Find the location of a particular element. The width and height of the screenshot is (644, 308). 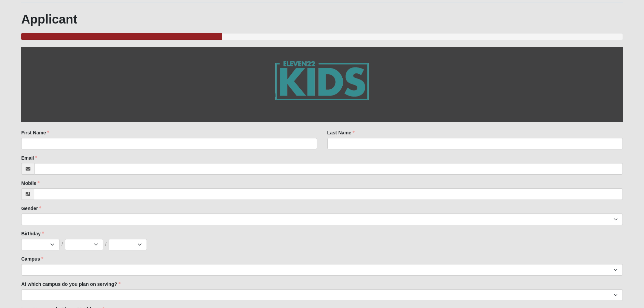

label: Email is located at coordinates (29, 158).